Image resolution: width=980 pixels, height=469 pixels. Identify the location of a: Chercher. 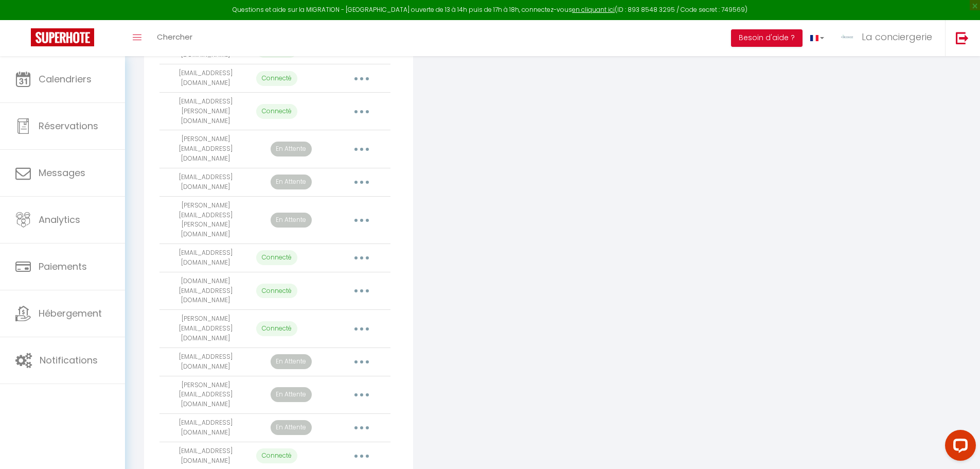
(174, 38).